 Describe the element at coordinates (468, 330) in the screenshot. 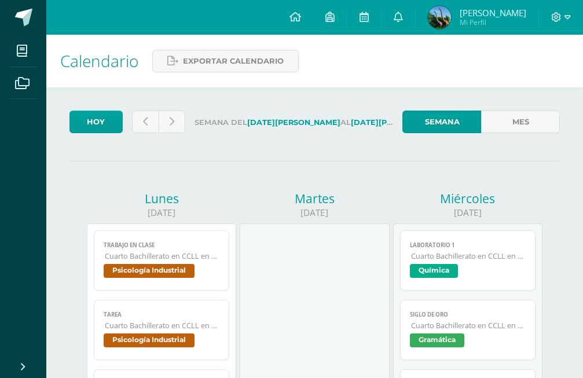

I see `a: Siglo de oroCuarto Bachillerato en CCLL en Diseño GraficoGramática` at that location.